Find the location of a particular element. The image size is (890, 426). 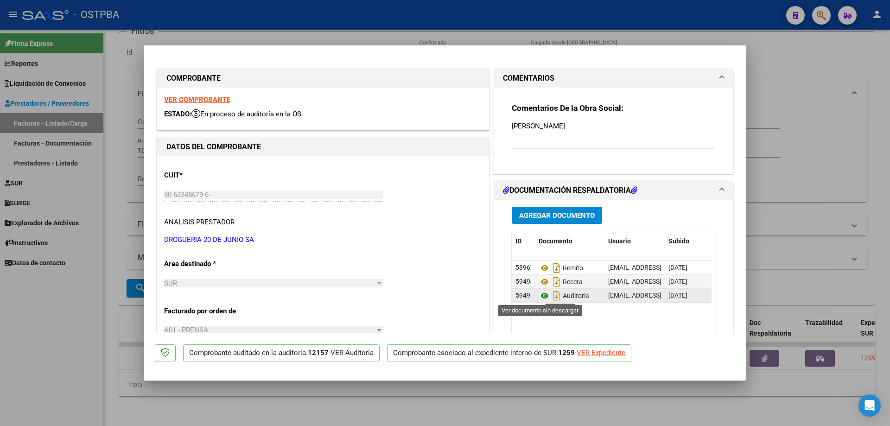

div: ANALISIS PRESTADOR is located at coordinates (199, 222).